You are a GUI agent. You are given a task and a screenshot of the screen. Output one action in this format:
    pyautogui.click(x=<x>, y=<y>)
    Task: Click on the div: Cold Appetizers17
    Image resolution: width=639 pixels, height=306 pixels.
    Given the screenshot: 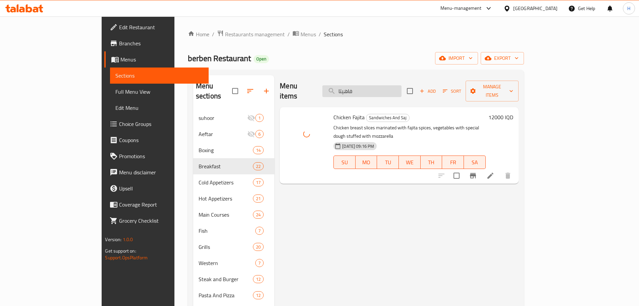 What is the action you would take?
    pyautogui.click(x=234, y=182)
    